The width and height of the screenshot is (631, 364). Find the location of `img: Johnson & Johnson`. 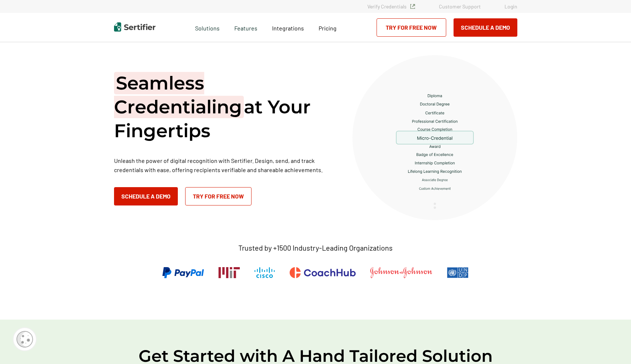

img: Johnson & Johnson is located at coordinates (401, 272).